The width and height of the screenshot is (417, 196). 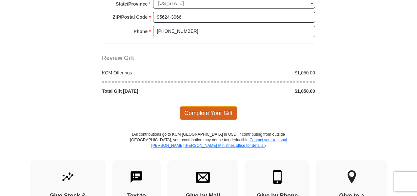 What do you see at coordinates (352, 177) in the screenshot?
I see `img: other-region` at bounding box center [352, 177].